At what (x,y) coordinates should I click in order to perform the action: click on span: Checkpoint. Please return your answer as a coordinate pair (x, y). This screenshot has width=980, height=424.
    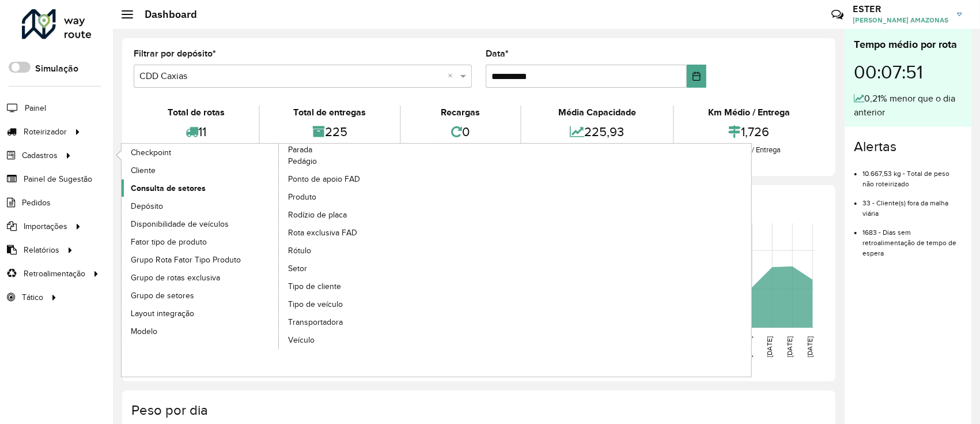
    Looking at the image, I should click on (151, 152).